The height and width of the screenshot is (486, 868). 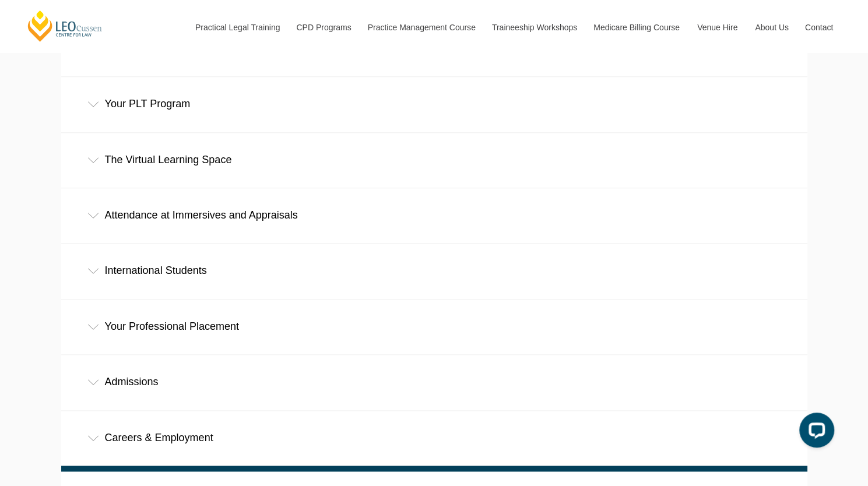 I want to click on div: Your PLT Program, so click(x=434, y=104).